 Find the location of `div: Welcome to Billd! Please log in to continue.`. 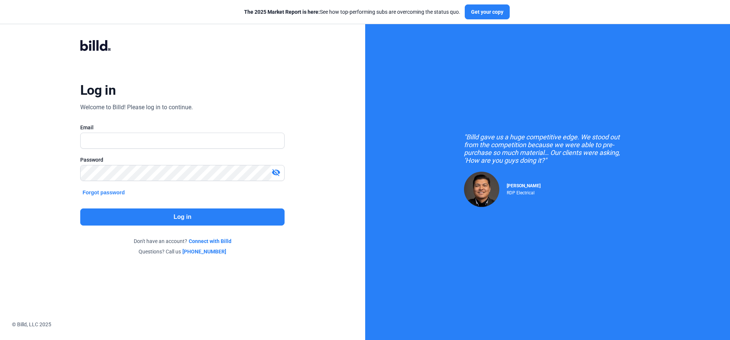

div: Welcome to Billd! Please log in to continue. is located at coordinates (136, 107).